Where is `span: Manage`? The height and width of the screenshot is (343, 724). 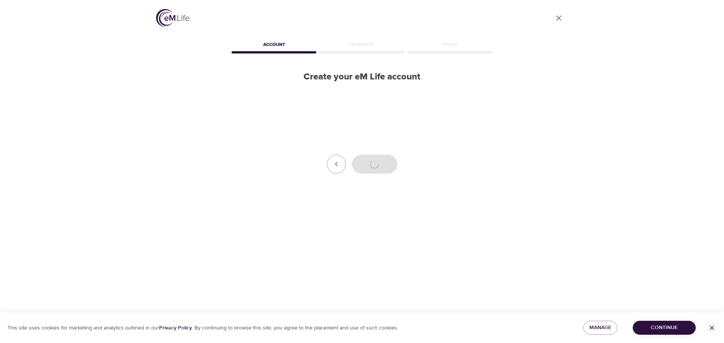 span: Manage is located at coordinates (600, 328).